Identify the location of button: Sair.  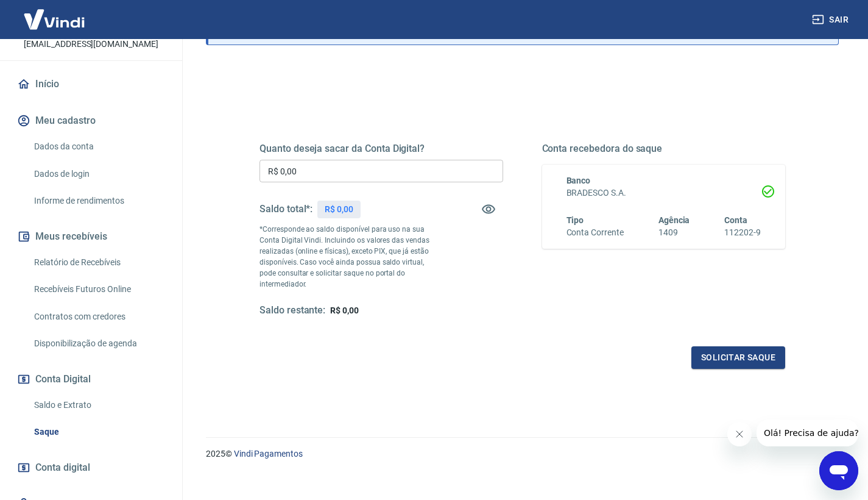
(832, 19).